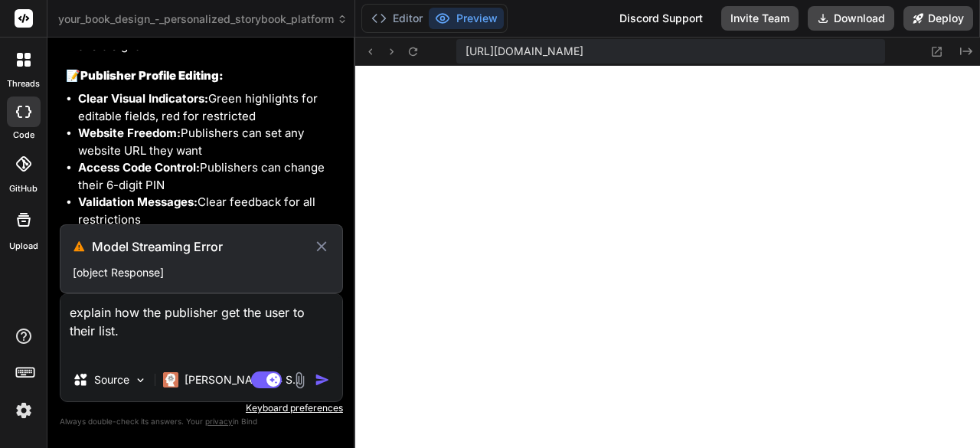  I want to click on label: threads, so click(23, 83).